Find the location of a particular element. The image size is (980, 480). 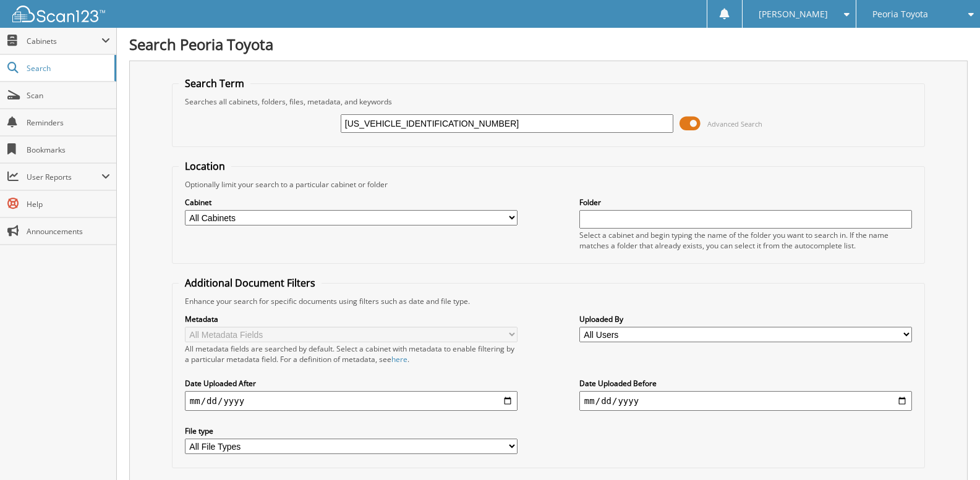

span: Bookmarks is located at coordinates (68, 150).